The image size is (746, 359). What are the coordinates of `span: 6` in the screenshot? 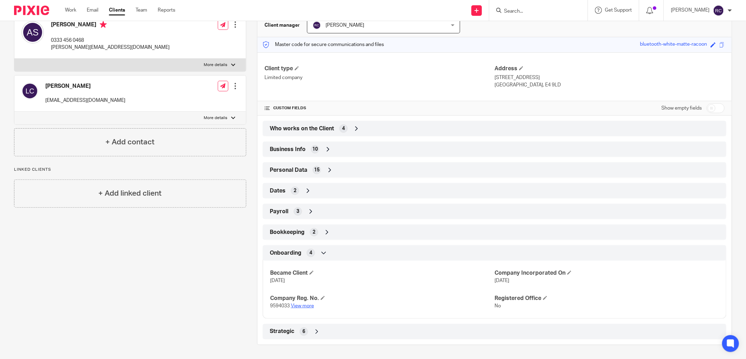 It's located at (304, 332).